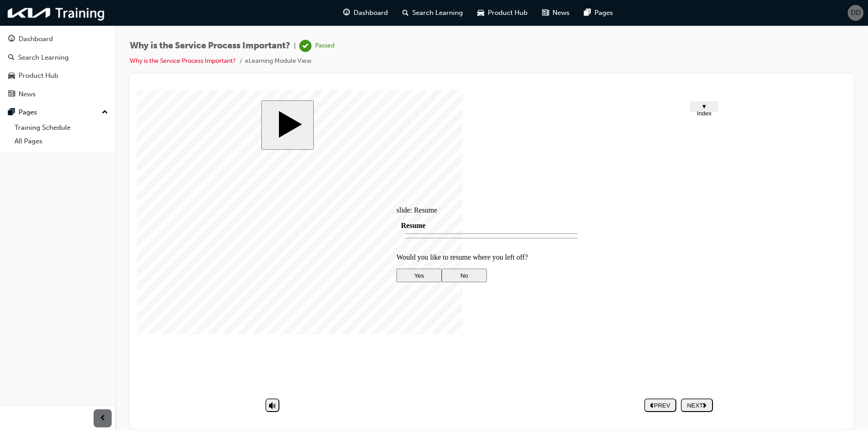 The width and height of the screenshot is (868, 431). I want to click on a: search-iconSearch Learning, so click(433, 13).